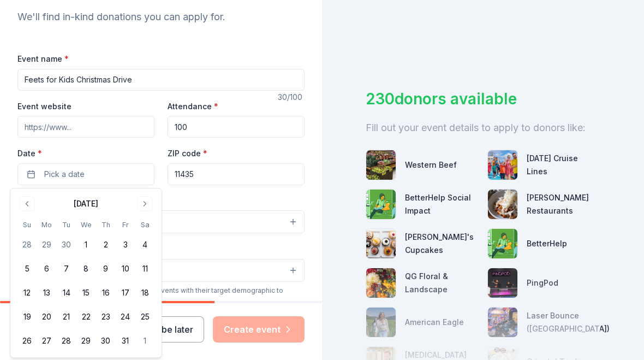 Image resolution: width=644 pixels, height=360 pixels. What do you see at coordinates (27, 341) in the screenshot?
I see `button: 26` at bounding box center [27, 341].